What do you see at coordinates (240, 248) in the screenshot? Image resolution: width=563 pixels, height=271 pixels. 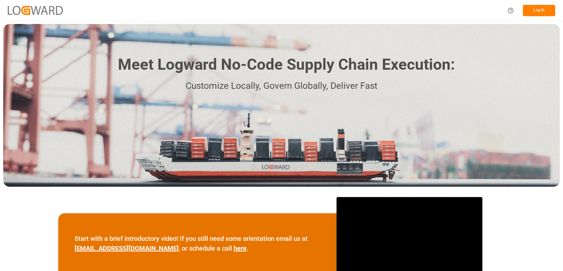 I see `a: here` at bounding box center [240, 248].